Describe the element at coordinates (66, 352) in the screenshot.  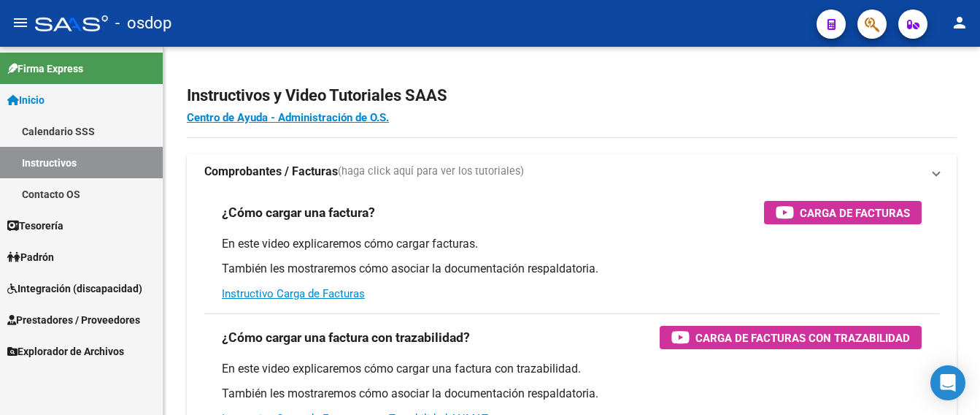
I see `span: Explorador de Archivos` at that location.